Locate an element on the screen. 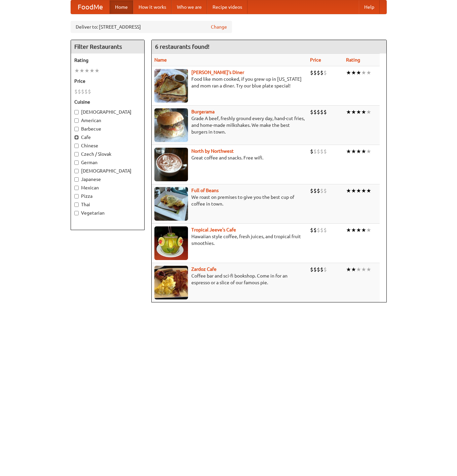  img: sallys.jpg is located at coordinates (171, 86).